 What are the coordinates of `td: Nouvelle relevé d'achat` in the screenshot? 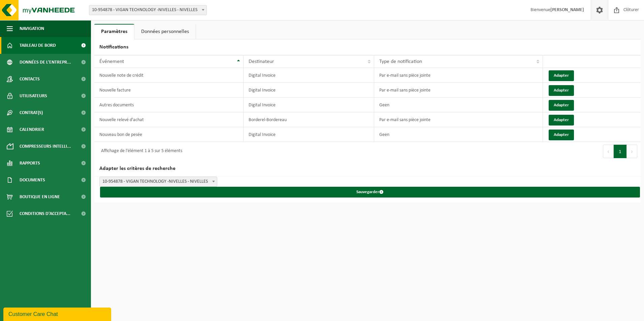 It's located at (169, 120).